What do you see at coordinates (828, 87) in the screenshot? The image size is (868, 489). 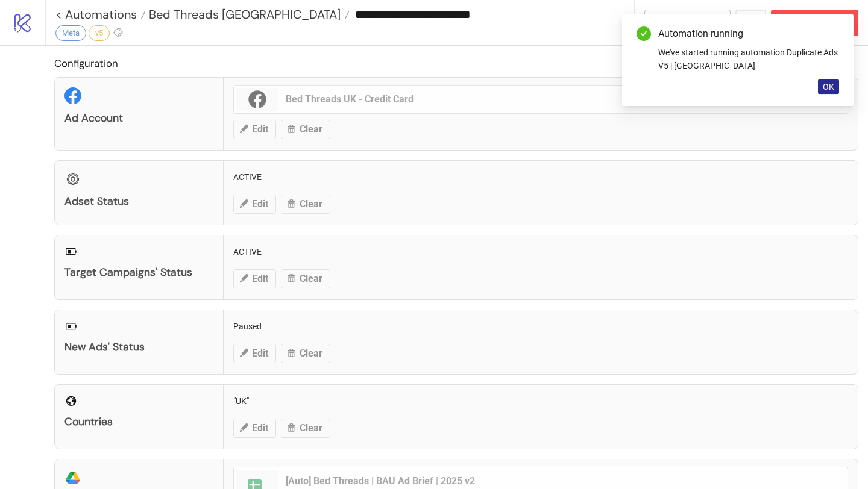 I see `span: OK` at bounding box center [828, 87].